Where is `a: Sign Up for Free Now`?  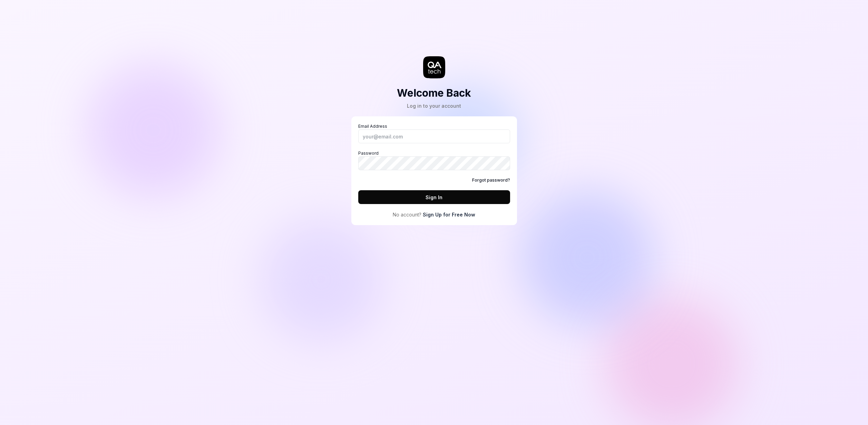 a: Sign Up for Free Now is located at coordinates (449, 214).